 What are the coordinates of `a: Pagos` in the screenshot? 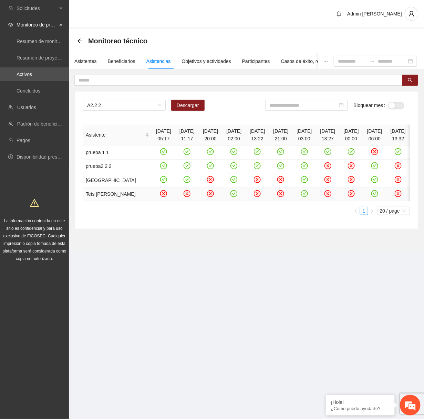 It's located at (23, 140).